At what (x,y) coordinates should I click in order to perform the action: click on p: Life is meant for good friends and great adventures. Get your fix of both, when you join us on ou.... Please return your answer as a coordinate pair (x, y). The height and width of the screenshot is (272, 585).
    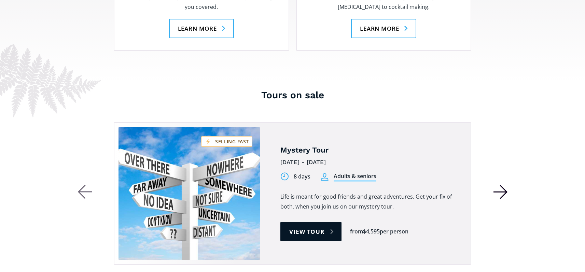
    Looking at the image, I should click on (368, 202).